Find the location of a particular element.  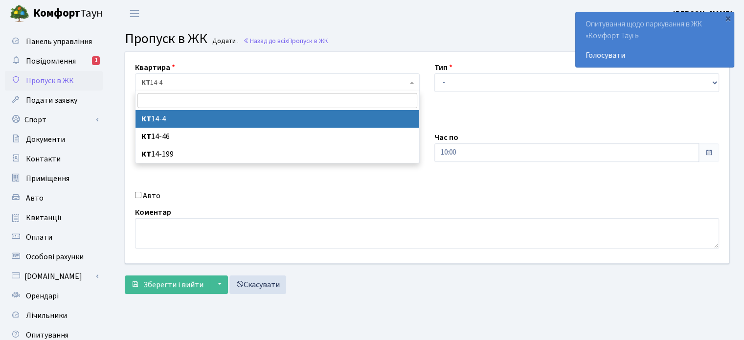

a: Орендарі is located at coordinates (54, 296).